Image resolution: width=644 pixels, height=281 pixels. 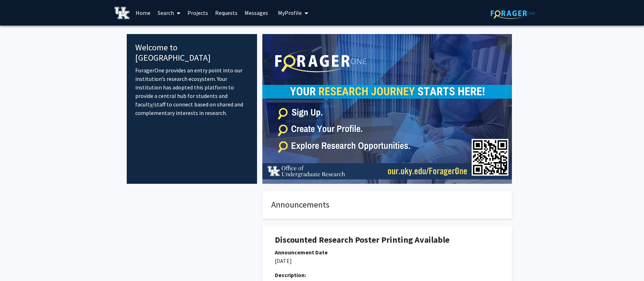 What do you see at coordinates (122, 13) in the screenshot?
I see `img: University of Kentucky Logo` at bounding box center [122, 13].